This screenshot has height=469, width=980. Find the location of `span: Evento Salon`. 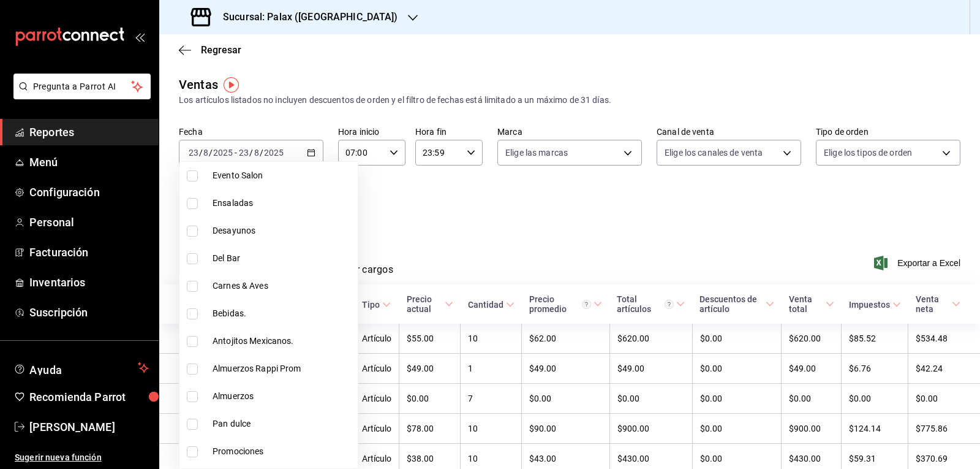

span: Evento Salon is located at coordinates (282, 175).